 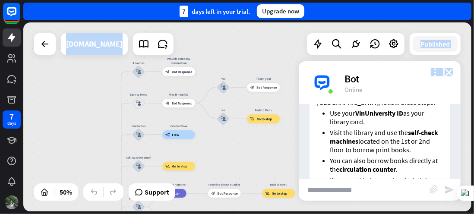 What do you see at coordinates (139, 126) in the screenshot?
I see `div: Contact us` at bounding box center [139, 126].